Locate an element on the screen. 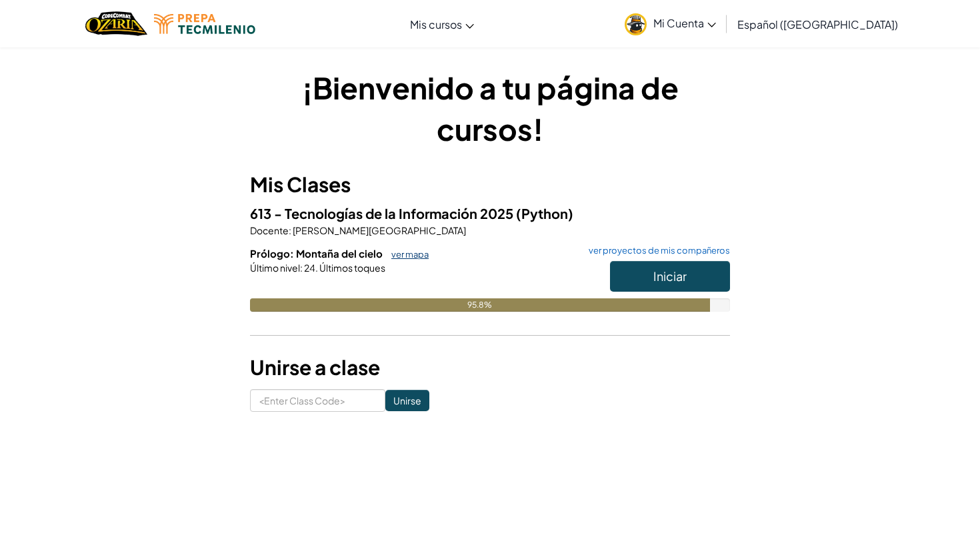 The image size is (980, 560). img: avatar is located at coordinates (635, 24).